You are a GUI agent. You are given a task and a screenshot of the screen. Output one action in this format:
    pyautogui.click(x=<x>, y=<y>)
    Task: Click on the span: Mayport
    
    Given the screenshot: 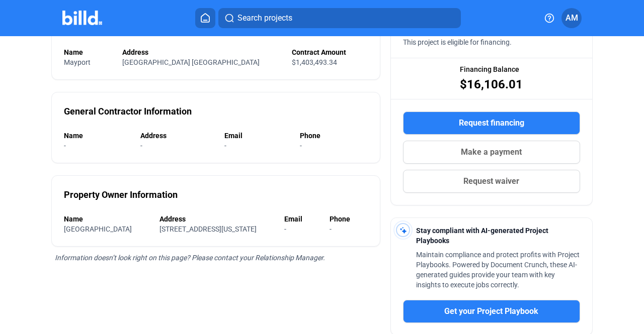 What is the action you would take?
    pyautogui.click(x=77, y=62)
    